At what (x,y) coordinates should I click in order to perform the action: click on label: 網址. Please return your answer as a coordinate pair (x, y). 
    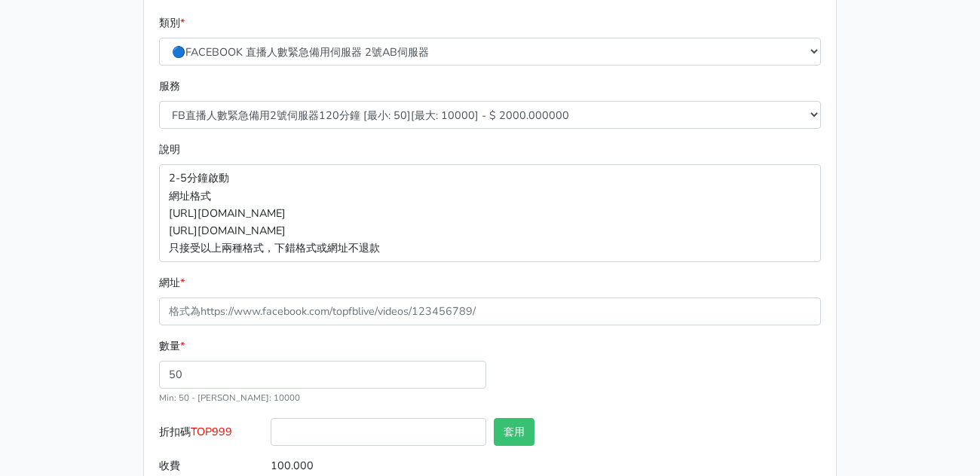
    Looking at the image, I should click on (172, 282).